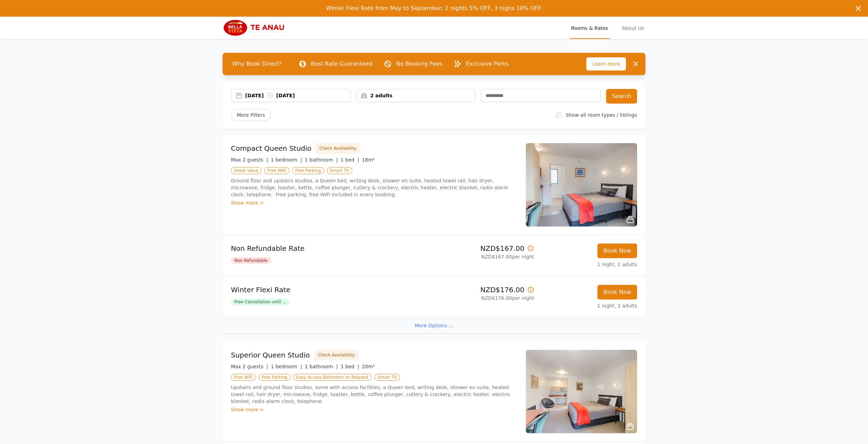 The image size is (868, 444). I want to click on span: 20m², so click(369, 366).